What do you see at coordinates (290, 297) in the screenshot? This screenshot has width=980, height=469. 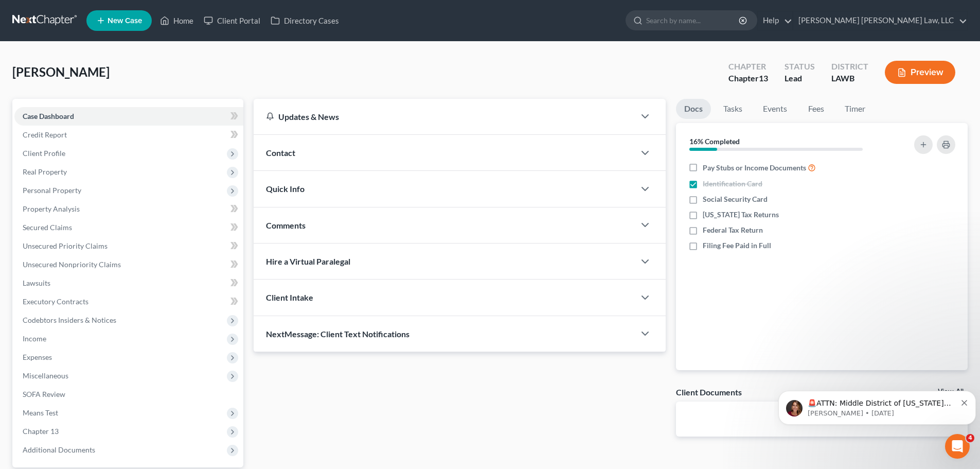 I see `span: Client Intake` at bounding box center [290, 297].